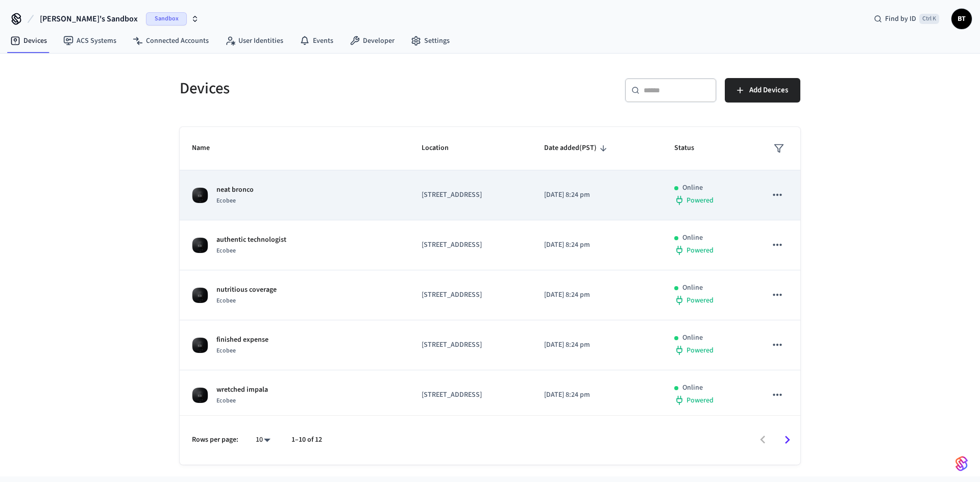  I want to click on p: neat bronco, so click(234, 190).